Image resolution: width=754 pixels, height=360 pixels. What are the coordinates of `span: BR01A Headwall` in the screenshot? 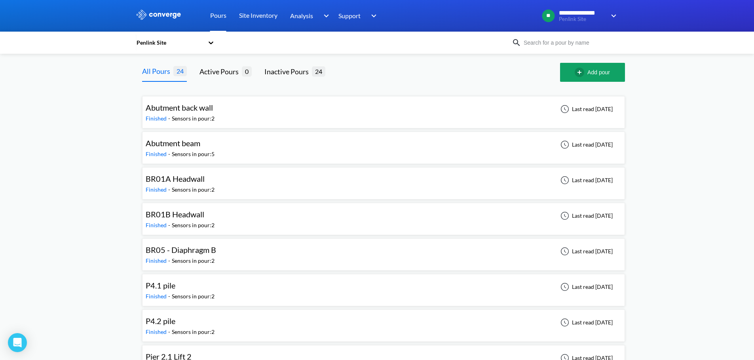 It's located at (175, 179).